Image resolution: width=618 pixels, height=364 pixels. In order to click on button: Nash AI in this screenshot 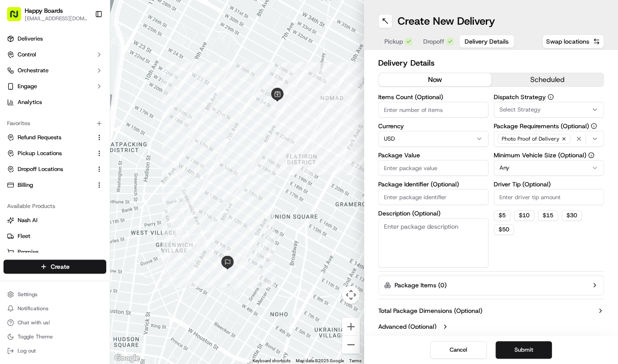, I will do `click(55, 220)`.